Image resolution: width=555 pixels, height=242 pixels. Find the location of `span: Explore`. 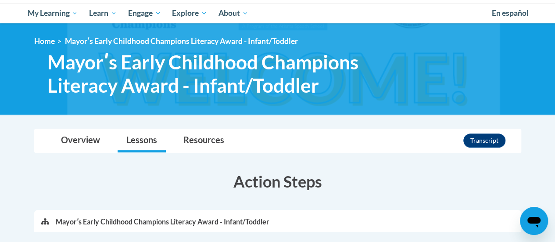

span: Explore is located at coordinates (190, 13).